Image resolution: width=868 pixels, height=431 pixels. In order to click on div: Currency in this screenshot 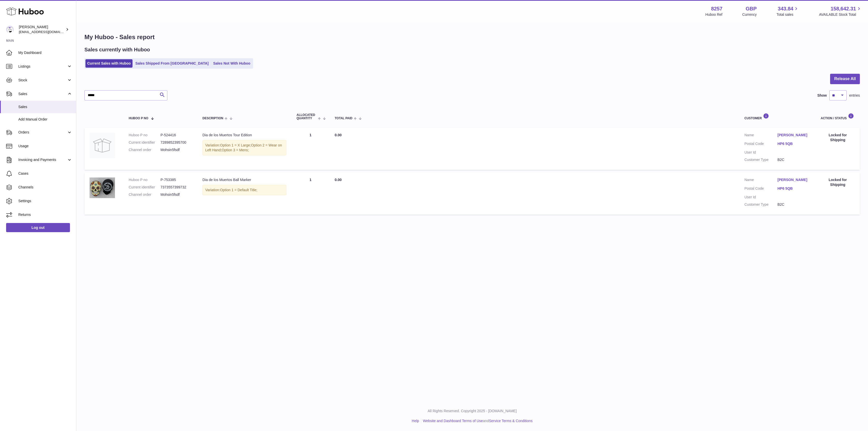, I will do `click(750, 15)`.